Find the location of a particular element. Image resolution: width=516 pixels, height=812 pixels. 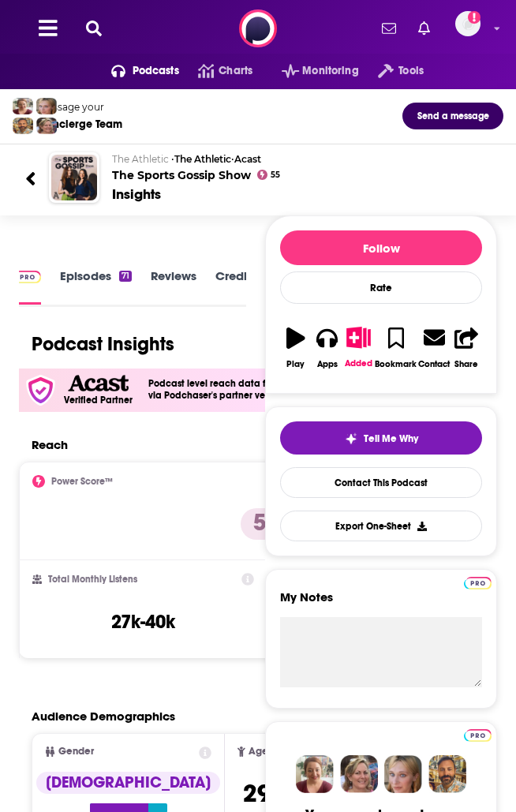

img: Acast is located at coordinates (98, 383).